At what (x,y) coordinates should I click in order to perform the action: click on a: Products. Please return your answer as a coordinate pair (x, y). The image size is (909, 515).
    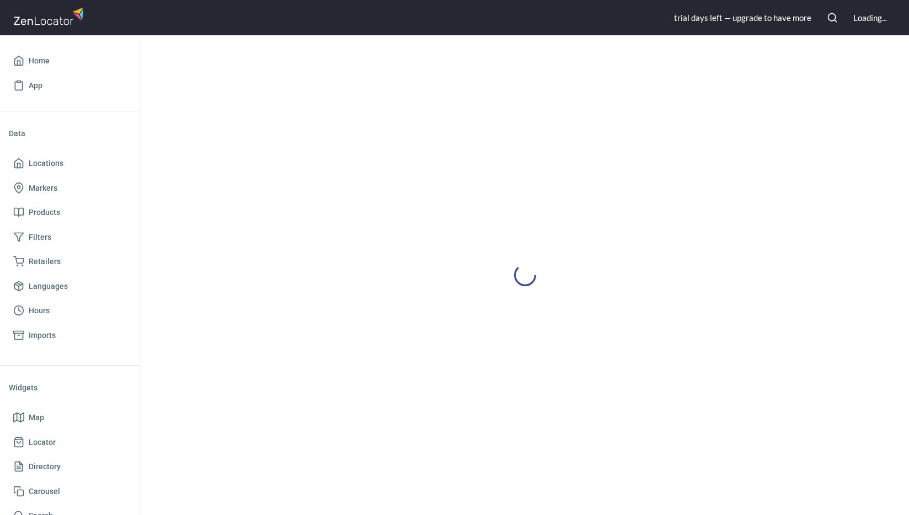
    Looking at the image, I should click on (70, 212).